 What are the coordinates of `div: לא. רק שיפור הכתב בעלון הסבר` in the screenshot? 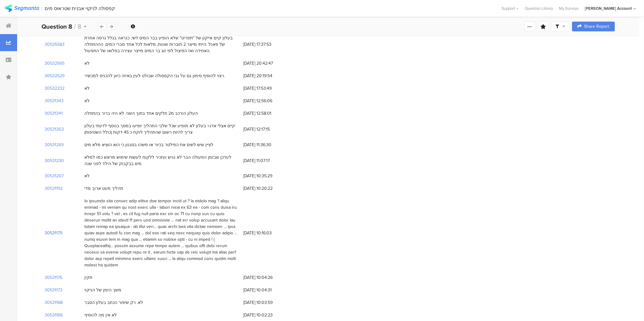 It's located at (114, 303).